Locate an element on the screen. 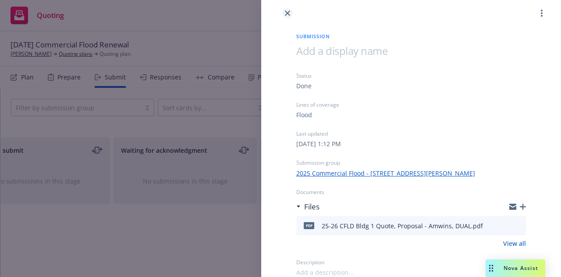  div: Lines of coverage is located at coordinates (411, 104).